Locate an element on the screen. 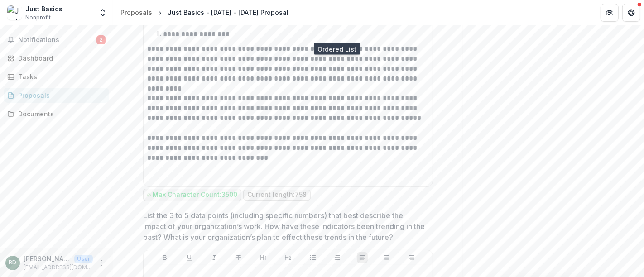 This screenshot has width=644, height=277. button: Heading 2 is located at coordinates (288, 257).